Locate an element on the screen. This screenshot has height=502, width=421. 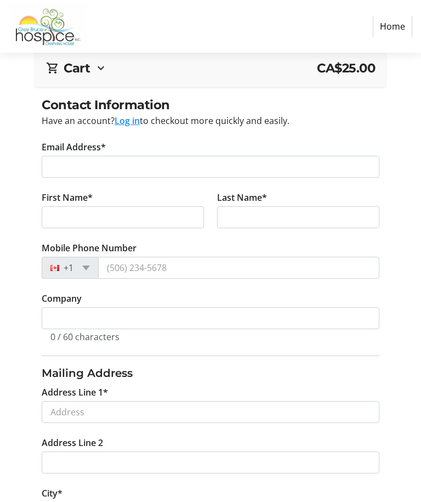
span: CA$25.00 is located at coordinates (346, 68).